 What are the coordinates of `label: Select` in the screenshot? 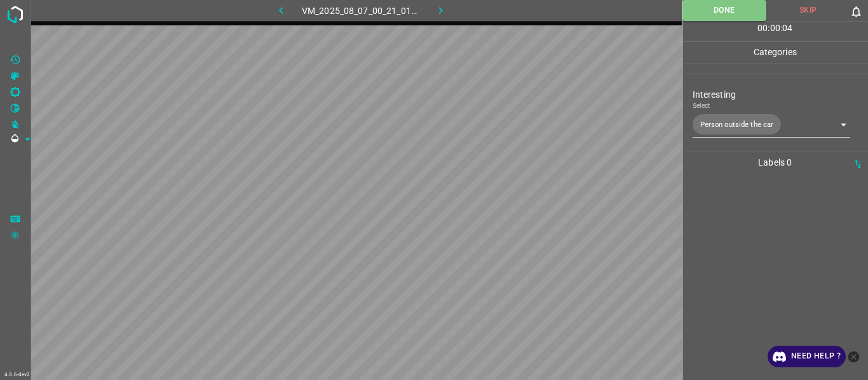 It's located at (701, 105).